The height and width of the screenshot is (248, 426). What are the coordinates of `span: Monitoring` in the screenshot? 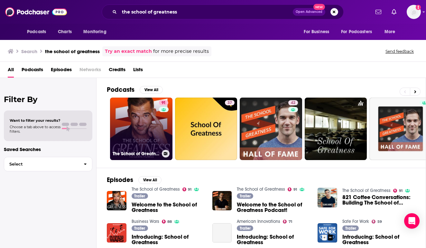 It's located at (95, 32).